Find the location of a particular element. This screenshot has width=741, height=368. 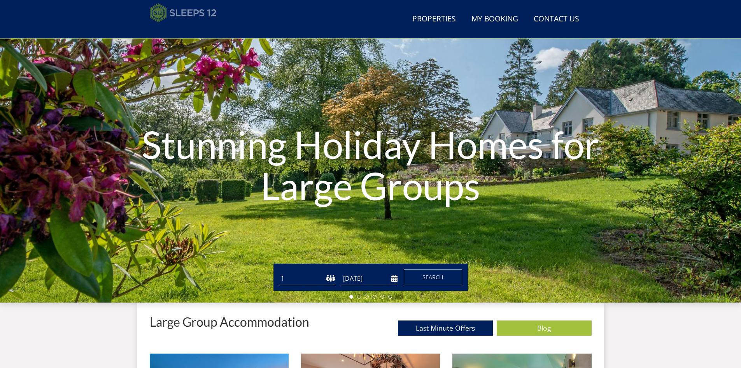

a: My Booking is located at coordinates (495, 19).